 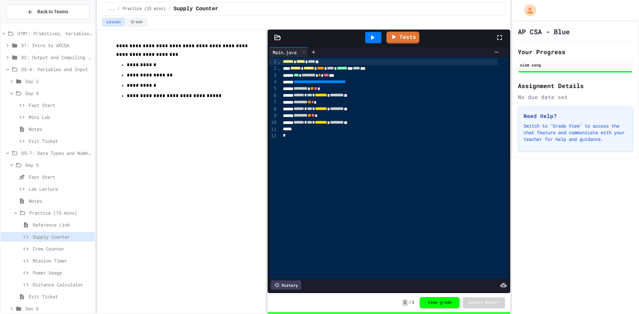 I want to click on span: Day 3, so click(x=59, y=81).